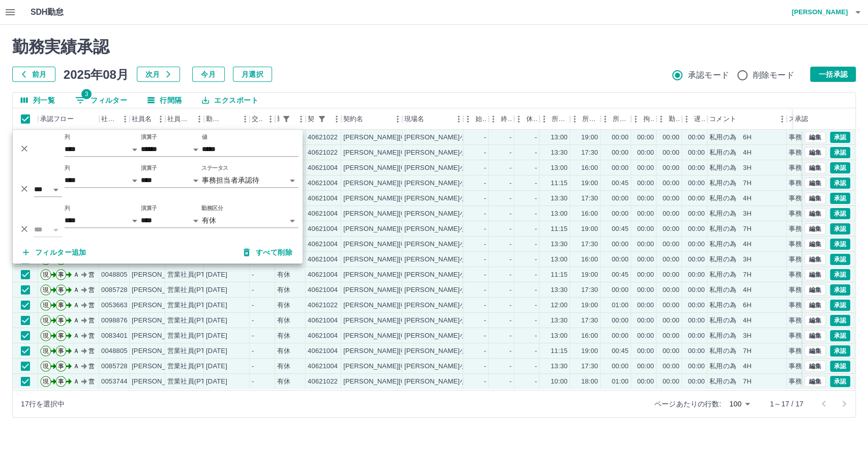  I want to click on div: 交通費, so click(262, 119).